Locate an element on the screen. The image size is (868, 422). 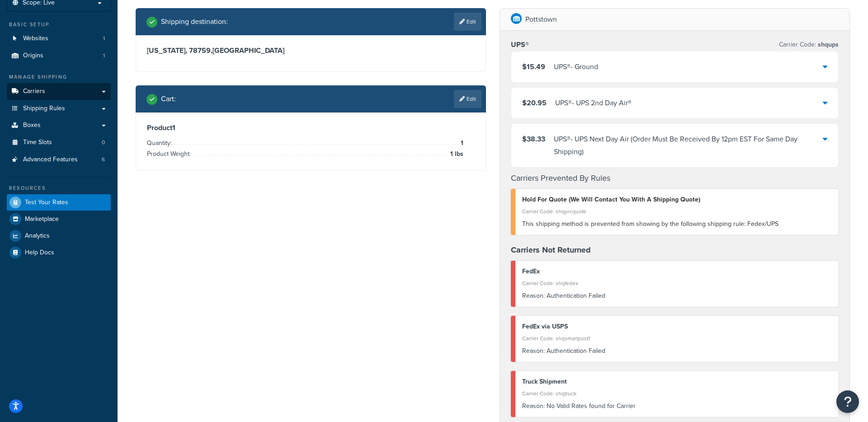
div: Carrier Code: shqtruck is located at coordinates (677, 393).